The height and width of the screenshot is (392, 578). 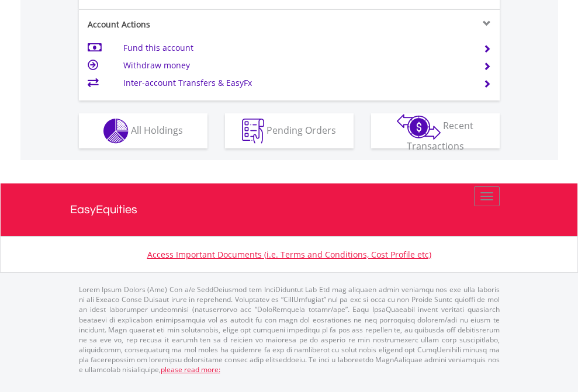 I want to click on td: Inter-account Transfers & EasyFx, so click(x=296, y=83).